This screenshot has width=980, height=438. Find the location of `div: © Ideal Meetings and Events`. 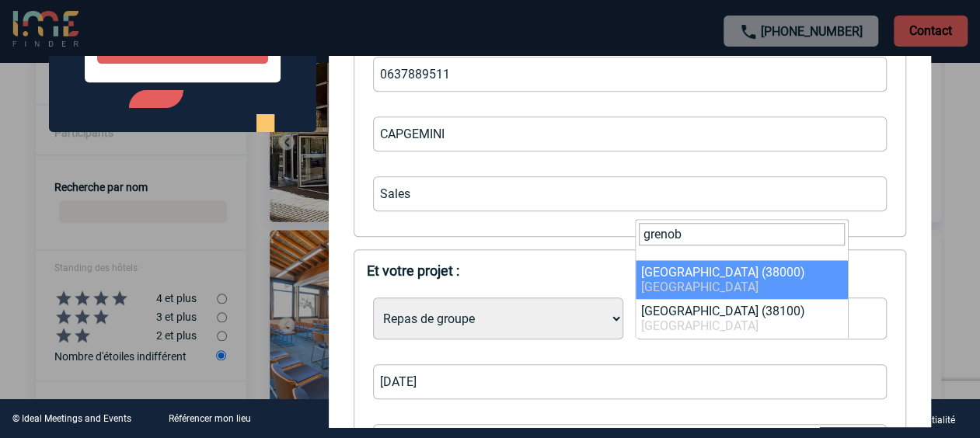

div: © Ideal Meetings and Events is located at coordinates (71, 419).